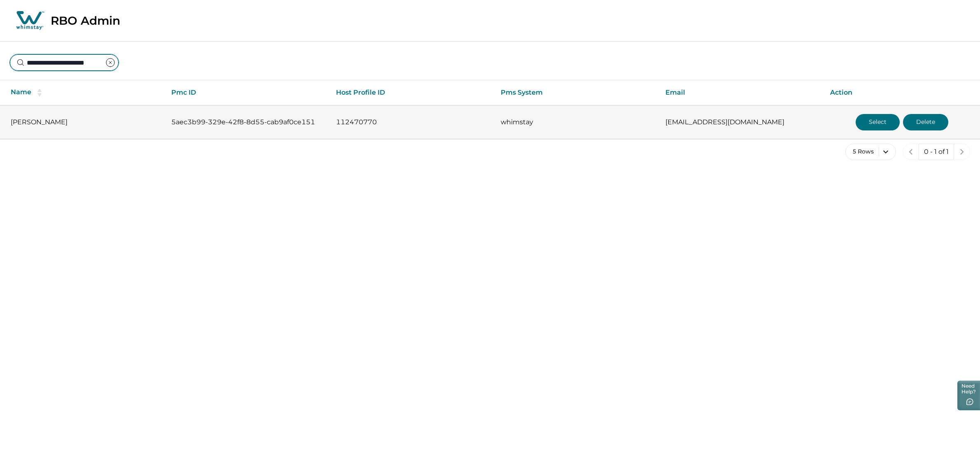 The width and height of the screenshot is (980, 472). Describe the element at coordinates (412, 93) in the screenshot. I see `th: Host Profile ID` at that location.